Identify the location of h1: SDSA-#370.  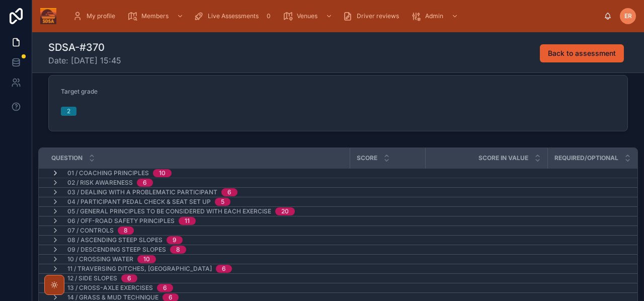
(85, 47).